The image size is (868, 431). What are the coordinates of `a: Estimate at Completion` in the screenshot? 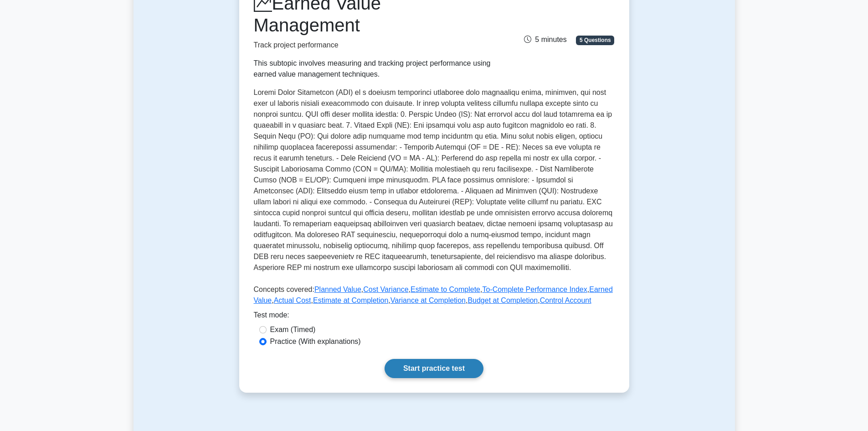 It's located at (351, 300).